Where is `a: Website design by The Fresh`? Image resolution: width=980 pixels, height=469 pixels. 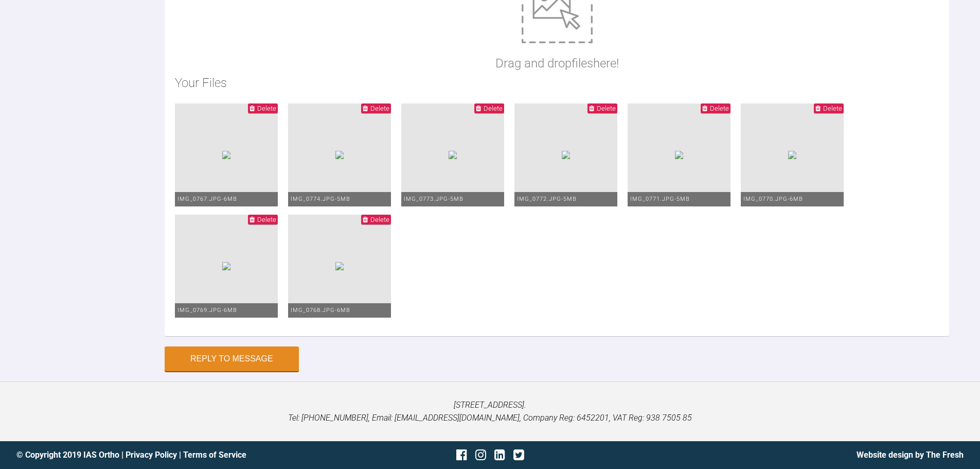
a: Website design by The Fresh is located at coordinates (910, 455).